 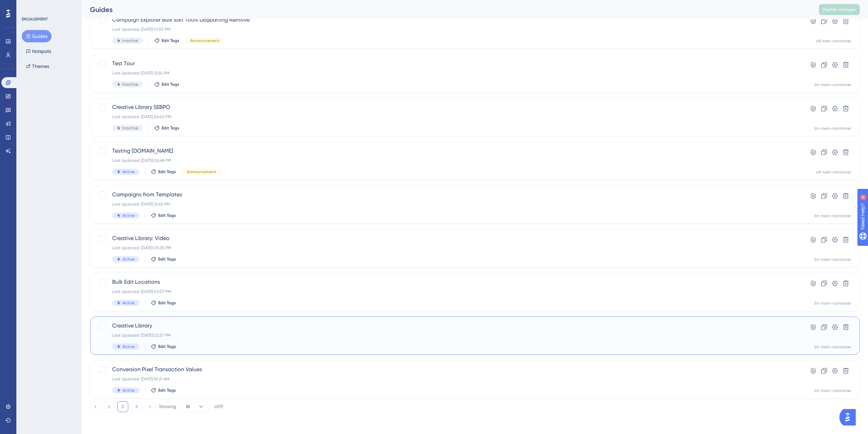 What do you see at coordinates (447, 19) in the screenshot?
I see `span: Campaign Explorer Bulk Edit Tools Dayparting Remove` at bounding box center [447, 19].